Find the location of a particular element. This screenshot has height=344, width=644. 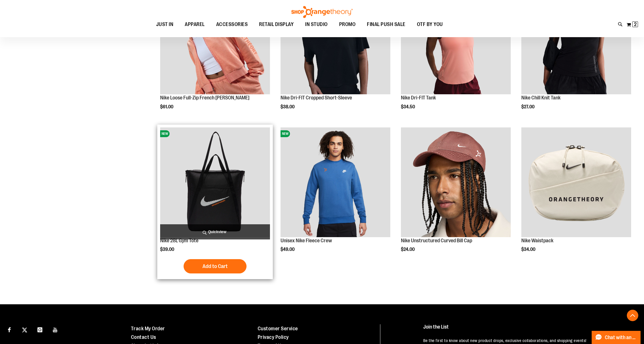

img: Shop Orangetheory is located at coordinates (322, 12).